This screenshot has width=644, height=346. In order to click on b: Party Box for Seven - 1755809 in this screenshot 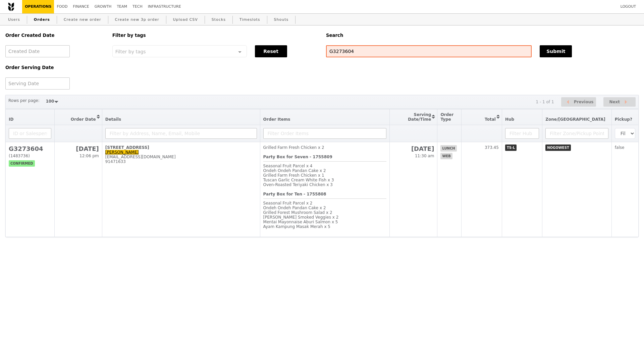, I will do `click(298, 157)`.